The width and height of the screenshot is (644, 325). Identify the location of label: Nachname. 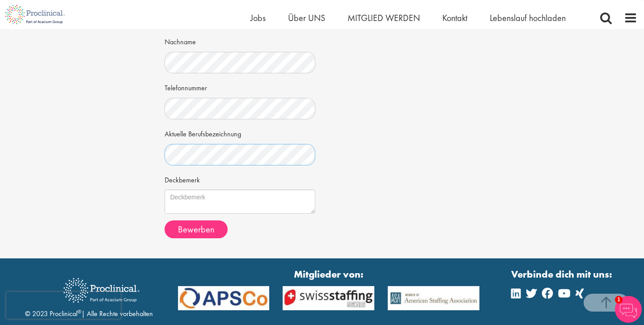
(180, 41).